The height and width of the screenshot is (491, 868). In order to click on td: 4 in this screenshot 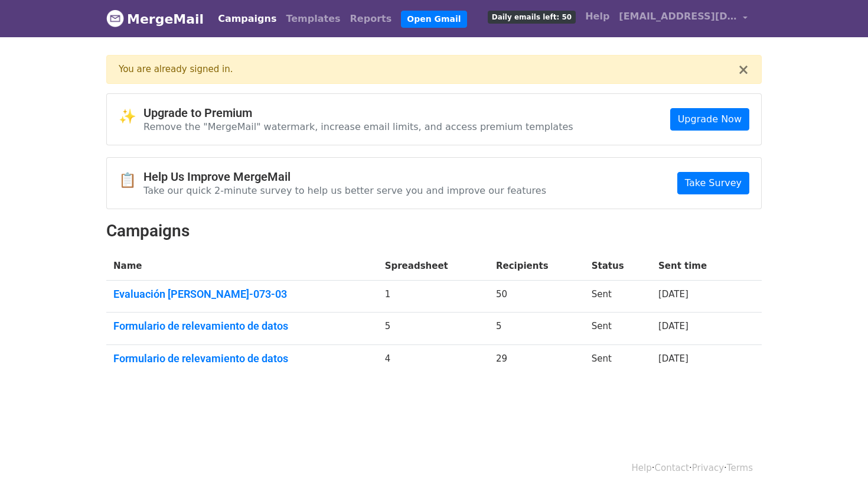, I will do `click(434, 361)`.